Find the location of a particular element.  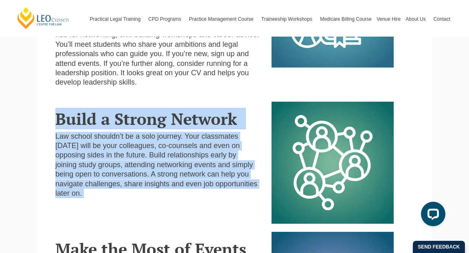

a: Practical Legal Training is located at coordinates (117, 19).